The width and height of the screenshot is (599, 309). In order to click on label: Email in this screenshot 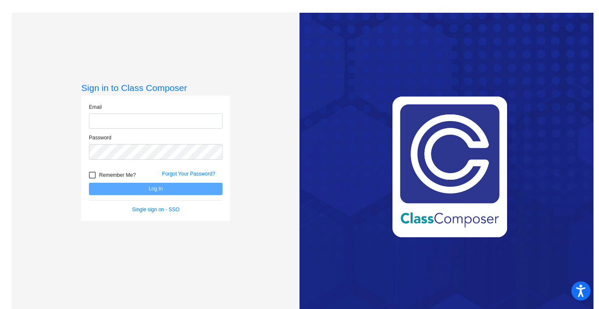, I will do `click(95, 107)`.